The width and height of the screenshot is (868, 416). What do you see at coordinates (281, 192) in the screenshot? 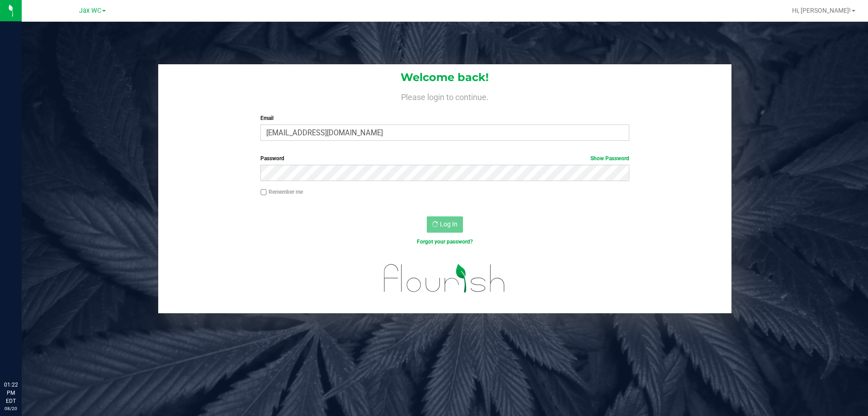
I see `label: Remember me` at bounding box center [281, 192].